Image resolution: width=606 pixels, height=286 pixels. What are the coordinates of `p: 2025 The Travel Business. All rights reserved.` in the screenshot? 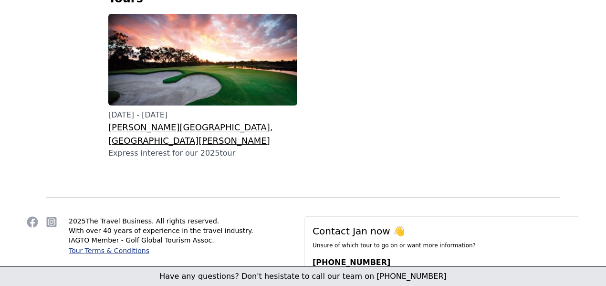 It's located at (161, 221).